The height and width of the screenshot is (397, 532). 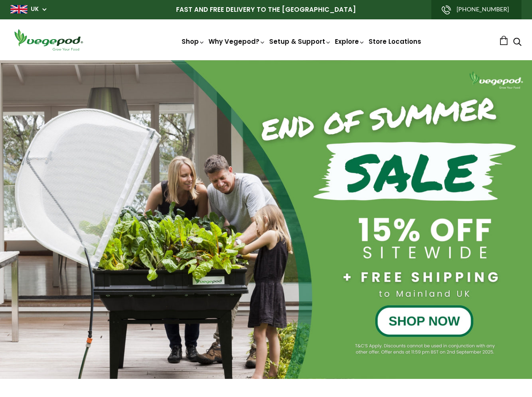 I want to click on a: Setup & Support, so click(x=301, y=41).